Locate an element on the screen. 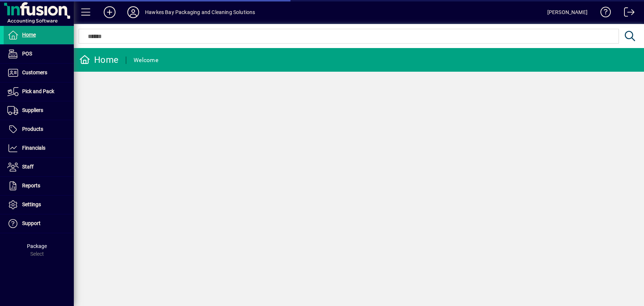 This screenshot has height=306, width=644. a: Customers is located at coordinates (39, 73).